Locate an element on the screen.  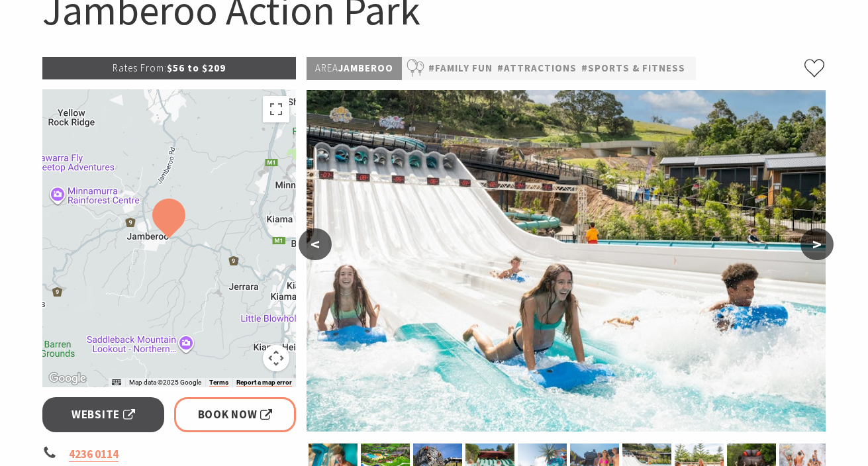
a: Book Now is located at coordinates (235, 415).